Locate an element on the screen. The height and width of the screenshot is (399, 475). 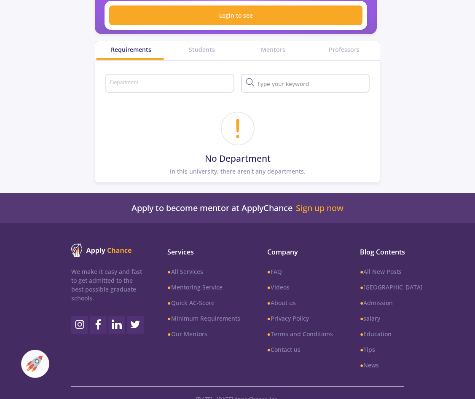
a: ●Education is located at coordinates (391, 334).